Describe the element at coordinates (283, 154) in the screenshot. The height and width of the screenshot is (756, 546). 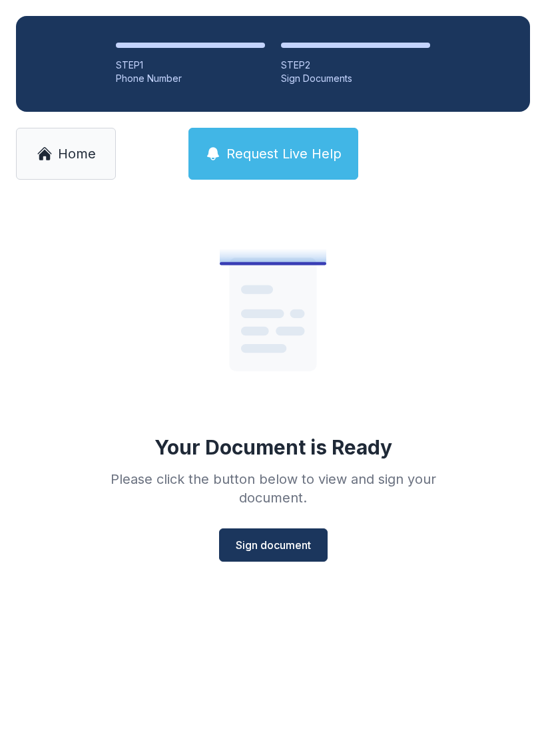
I see `span: Request Live Help` at that location.